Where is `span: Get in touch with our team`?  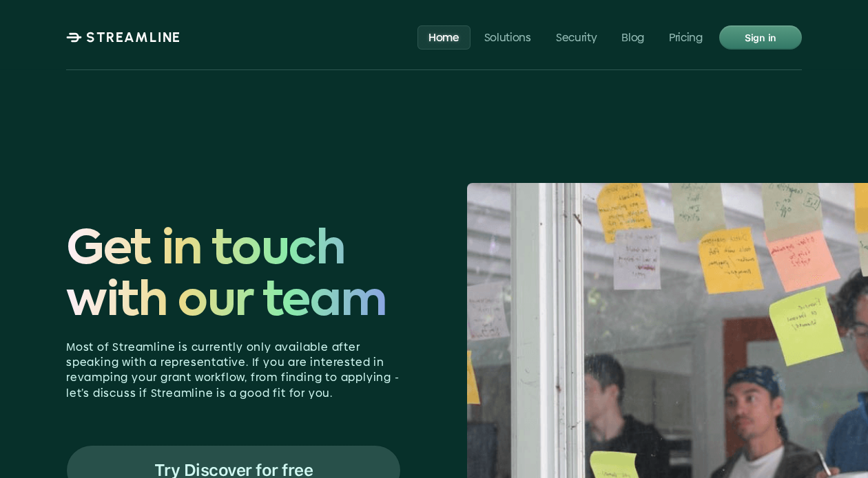 span: Get in touch with our team is located at coordinates (234, 277).